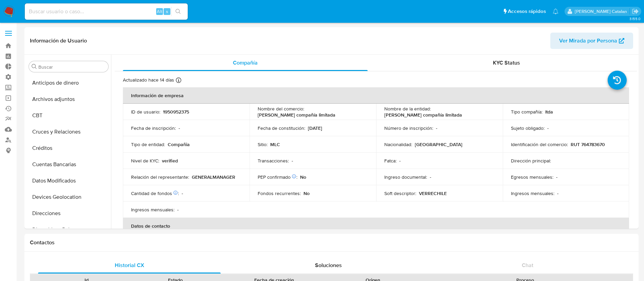  I want to click on p: Egresos mensuales :, so click(532, 177).